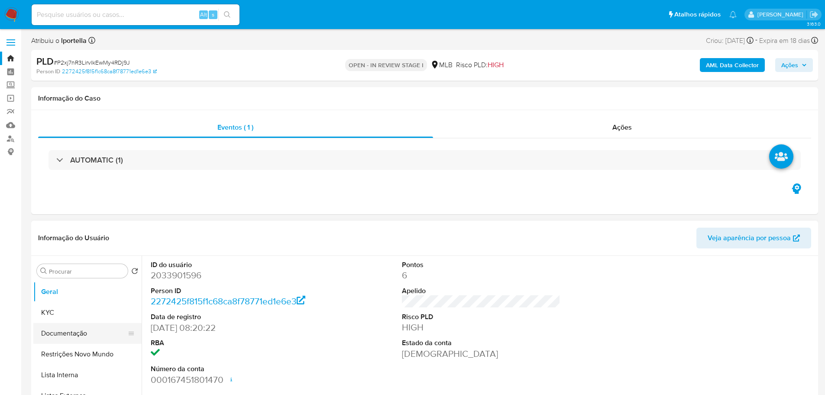  I want to click on dd: 000167451801470, so click(230, 379).